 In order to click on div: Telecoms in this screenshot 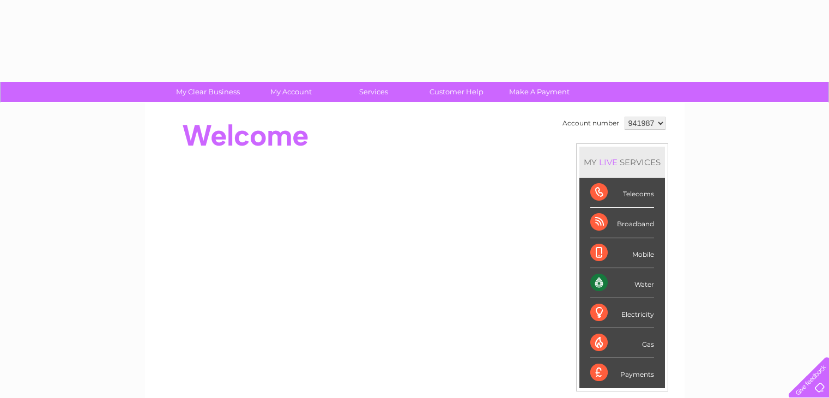, I will do `click(622, 192)`.